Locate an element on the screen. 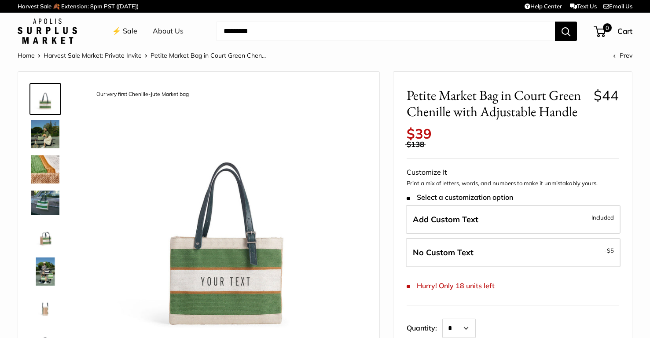 The height and width of the screenshot is (338, 650). span: Select a customization option is located at coordinates (460, 197).